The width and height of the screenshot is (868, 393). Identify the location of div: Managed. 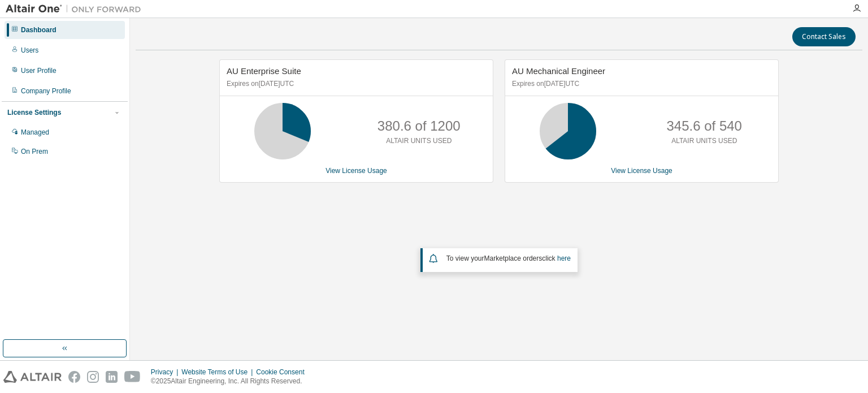
(35, 132).